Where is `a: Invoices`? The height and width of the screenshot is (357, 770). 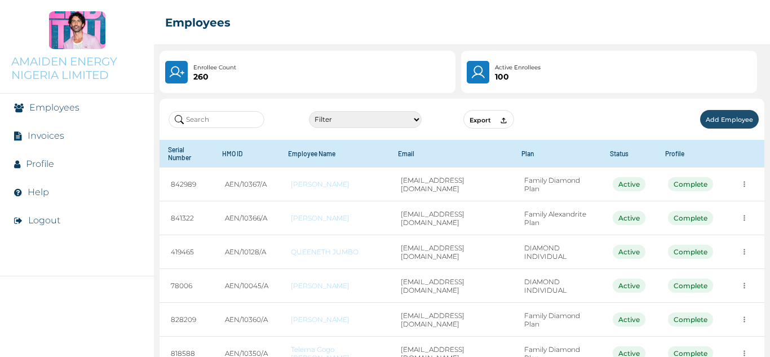
a: Invoices is located at coordinates (46, 135).